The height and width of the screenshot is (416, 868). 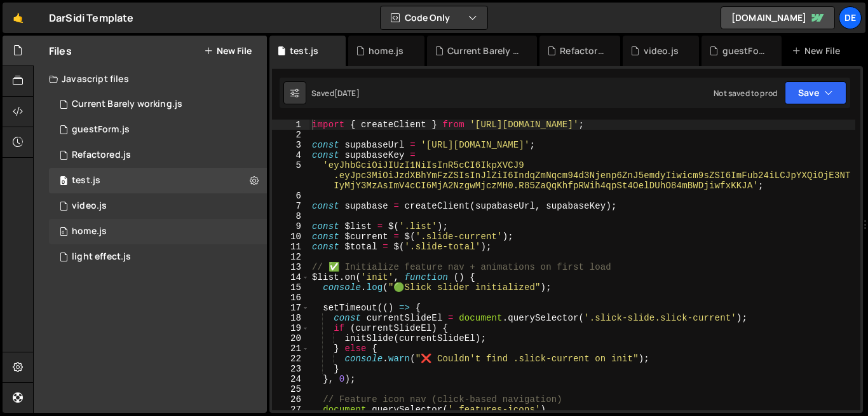 What do you see at coordinates (158, 206) in the screenshot?
I see `div: 15943/43581.js` at bounding box center [158, 206].